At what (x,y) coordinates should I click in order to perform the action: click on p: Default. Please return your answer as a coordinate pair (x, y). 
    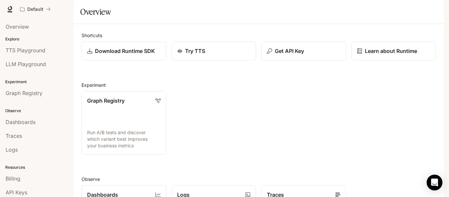
    Looking at the image, I should click on (35, 9).